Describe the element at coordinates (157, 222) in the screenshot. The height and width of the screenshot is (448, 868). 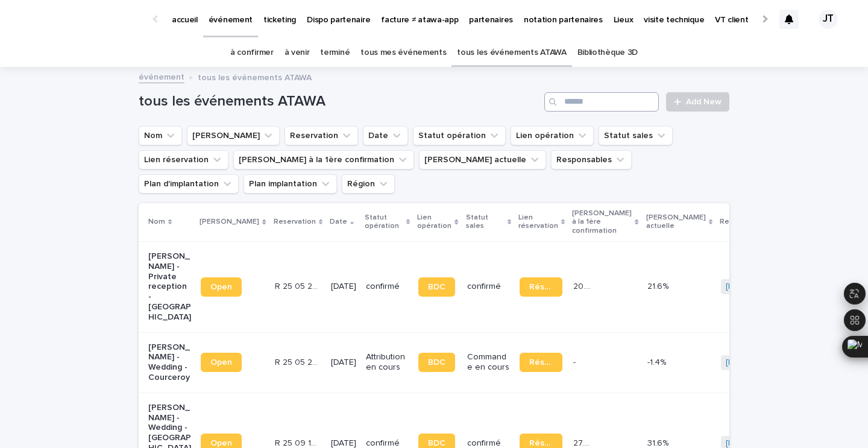
I see `p: Nom` at that location.